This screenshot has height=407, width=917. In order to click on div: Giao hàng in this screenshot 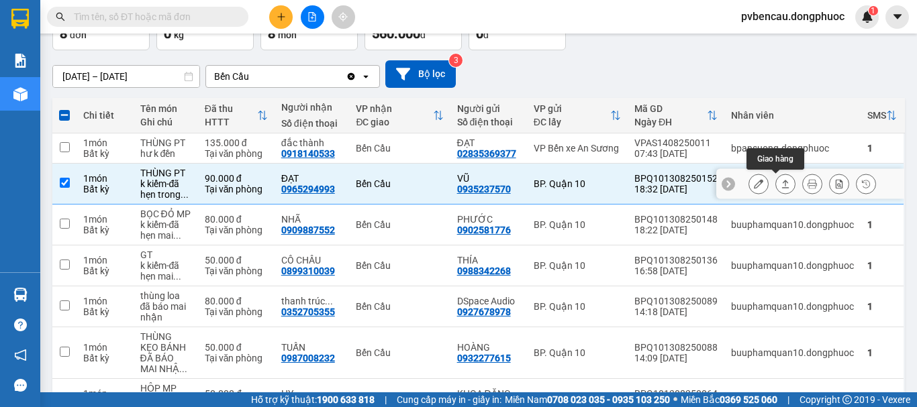, I will do `click(775, 159)`.